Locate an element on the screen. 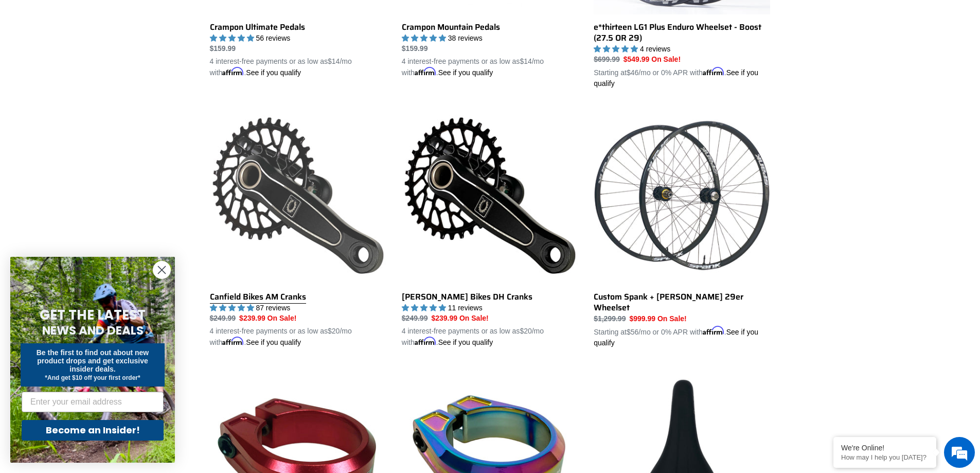 This screenshot has width=980, height=473. input: Enter your email address is located at coordinates (93, 402).